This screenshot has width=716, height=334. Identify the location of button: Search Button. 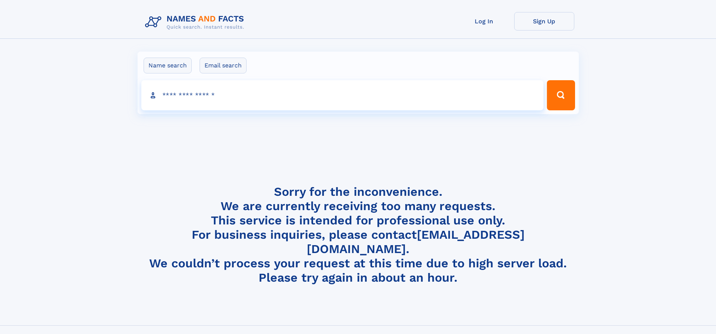
(561, 95).